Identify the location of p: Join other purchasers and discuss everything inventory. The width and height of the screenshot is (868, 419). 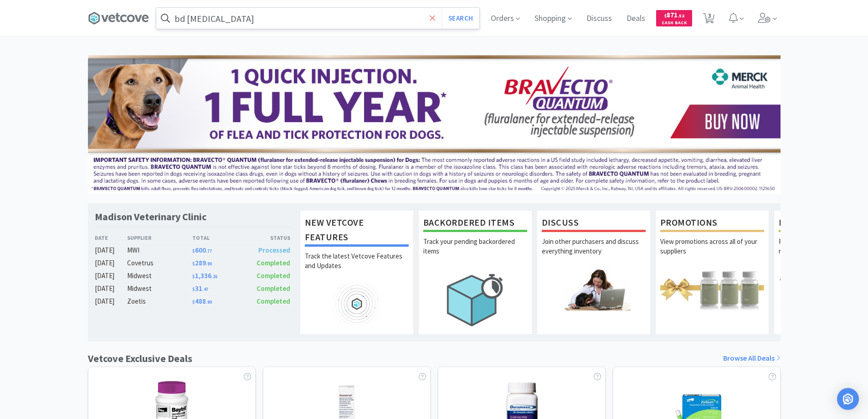
(594, 252).